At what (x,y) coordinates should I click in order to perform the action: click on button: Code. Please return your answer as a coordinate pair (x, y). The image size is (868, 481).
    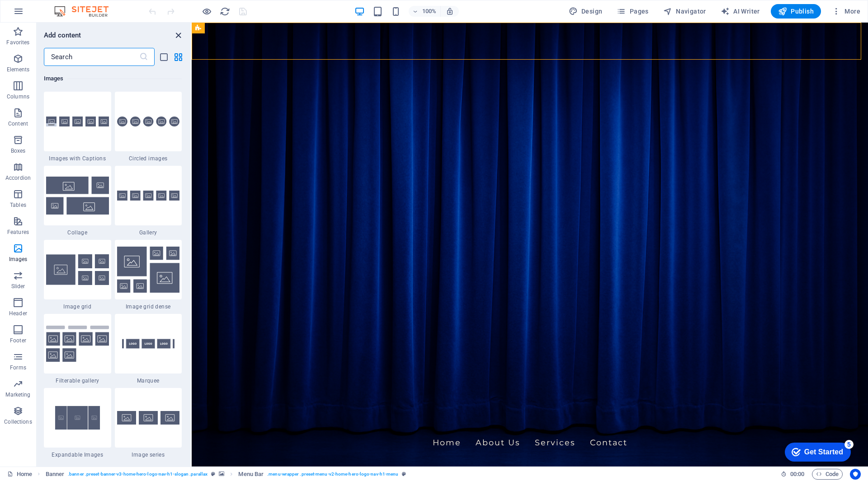
    Looking at the image, I should click on (828, 474).